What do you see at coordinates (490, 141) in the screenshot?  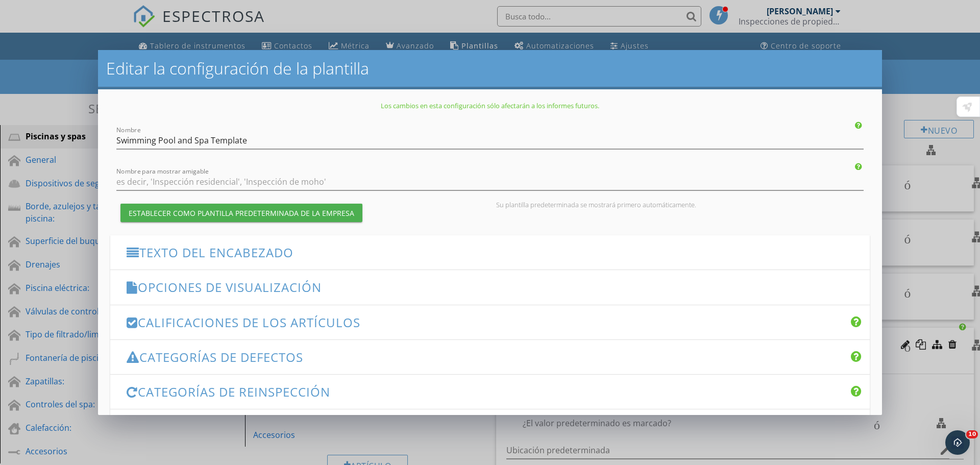 I see `input: Nombre` at bounding box center [490, 141].